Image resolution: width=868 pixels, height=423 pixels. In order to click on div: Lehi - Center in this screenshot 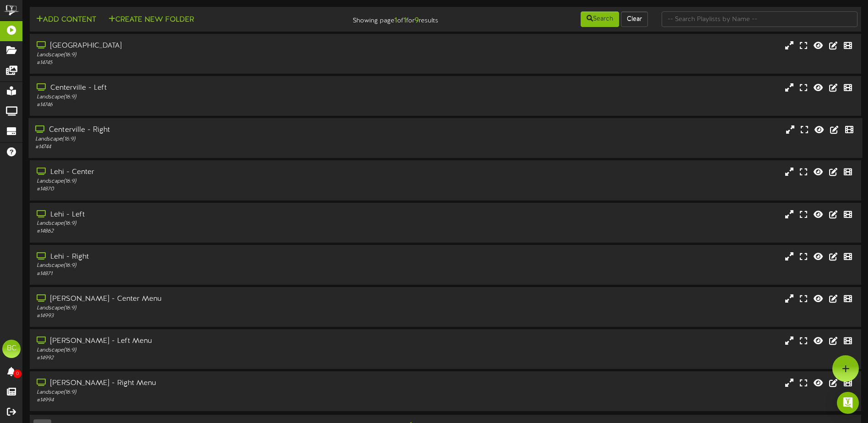, I will do `click(203, 172)`.